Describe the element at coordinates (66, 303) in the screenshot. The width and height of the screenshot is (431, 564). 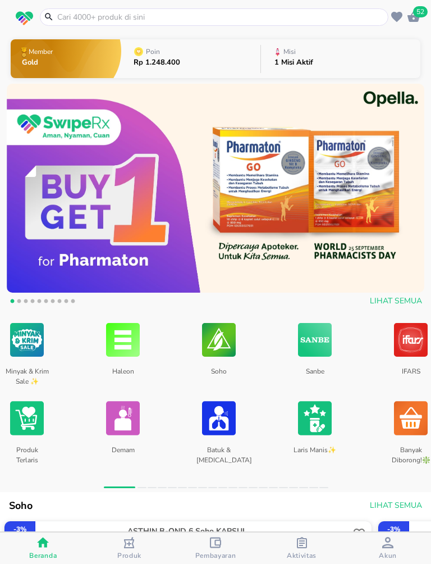
I see `button: 9` at that location.